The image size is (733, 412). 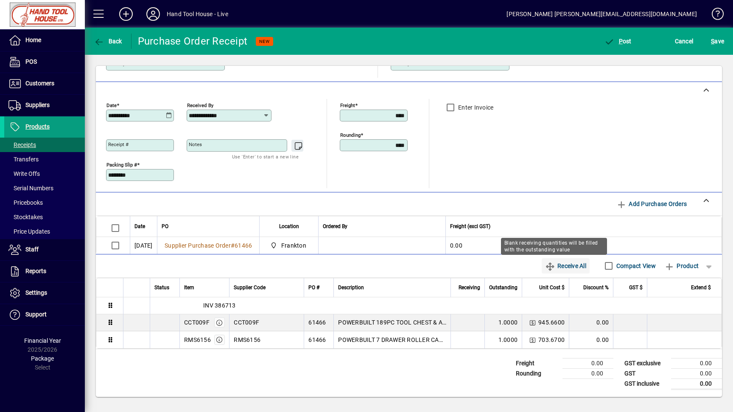 I want to click on mat-label: Received by, so click(x=200, y=105).